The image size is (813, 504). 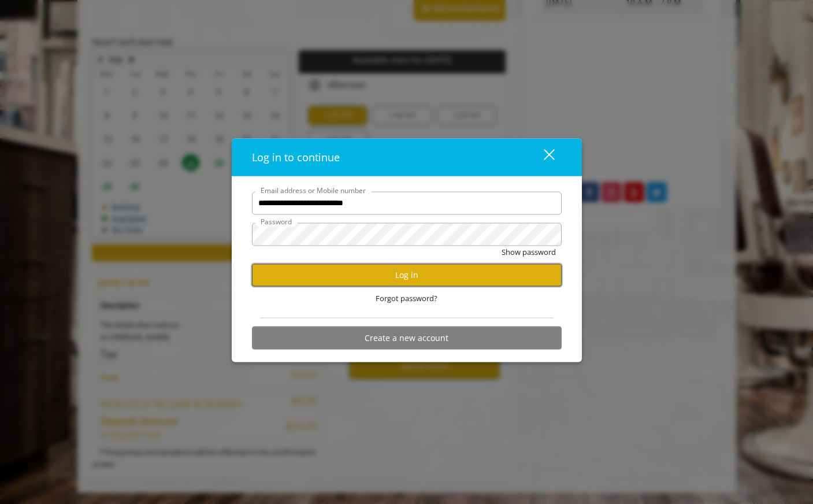 I want to click on button: Log in, so click(x=407, y=274).